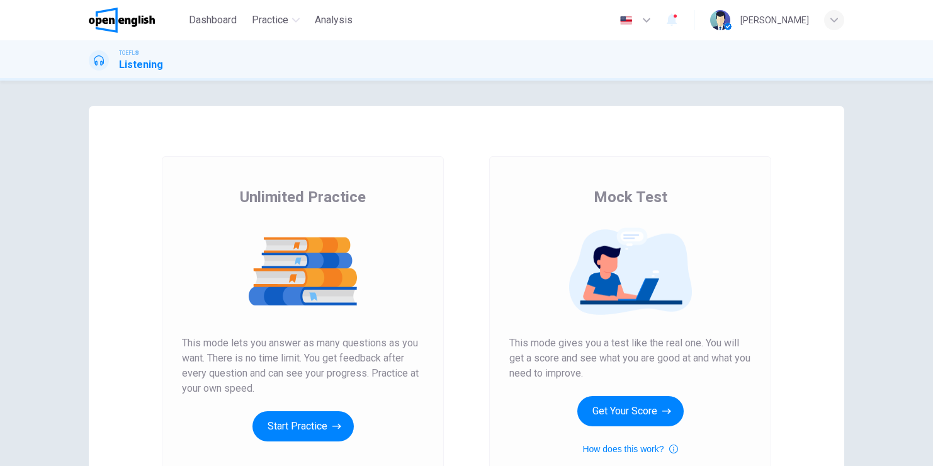 The height and width of the screenshot is (466, 933). I want to click on button: Practice, so click(276, 20).